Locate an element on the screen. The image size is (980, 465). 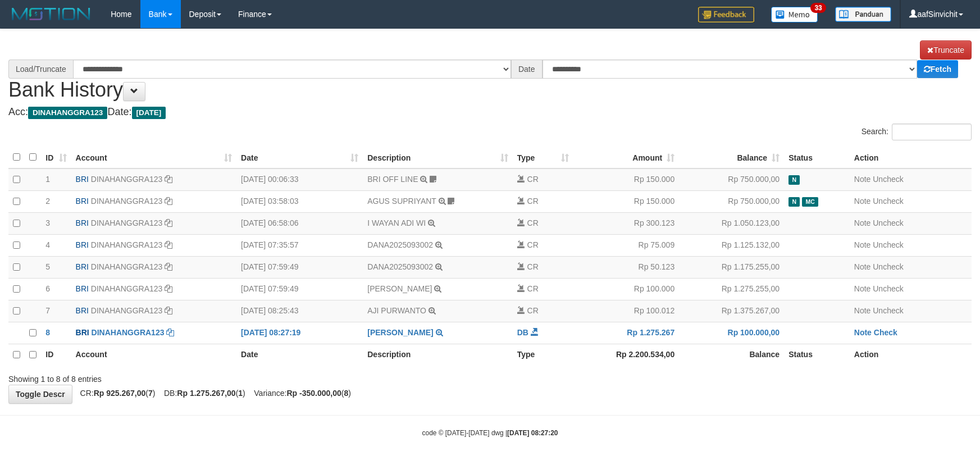
td: Rp 100.012 is located at coordinates (626, 311).